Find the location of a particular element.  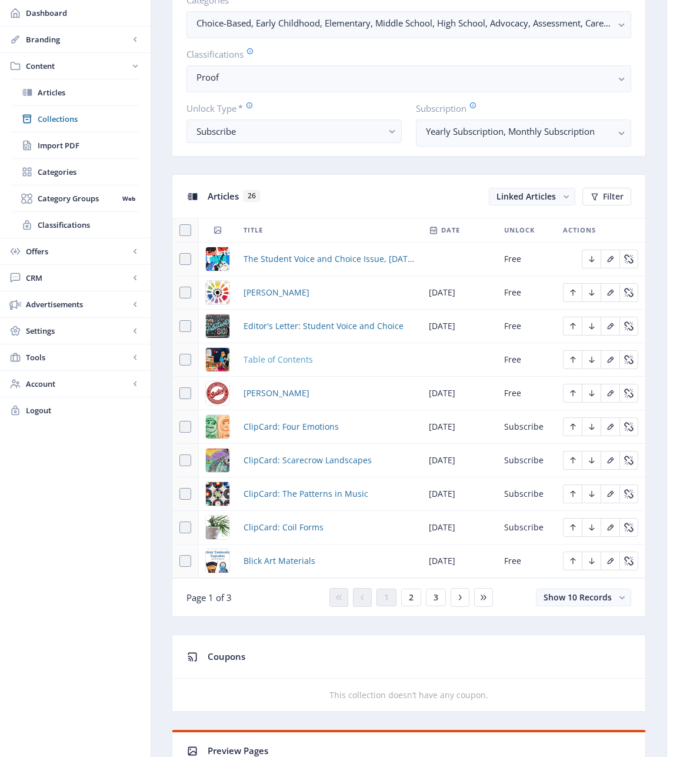

span: Actions is located at coordinates (580, 230).